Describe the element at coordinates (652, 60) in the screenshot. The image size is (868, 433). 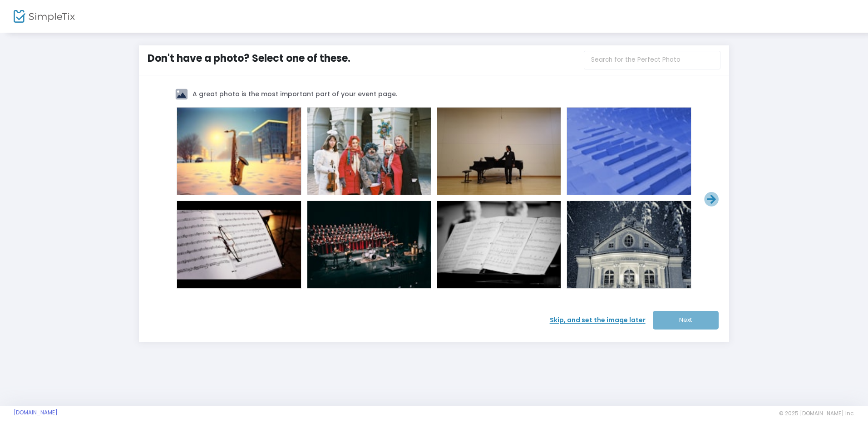
I see `input: Search for the Perfect Photo` at that location.